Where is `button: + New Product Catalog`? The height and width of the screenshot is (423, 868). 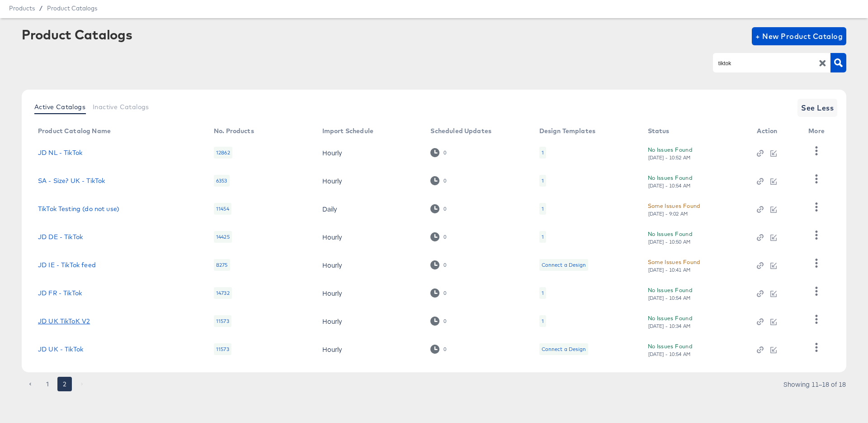
button: + New Product Catalog is located at coordinates (799, 36).